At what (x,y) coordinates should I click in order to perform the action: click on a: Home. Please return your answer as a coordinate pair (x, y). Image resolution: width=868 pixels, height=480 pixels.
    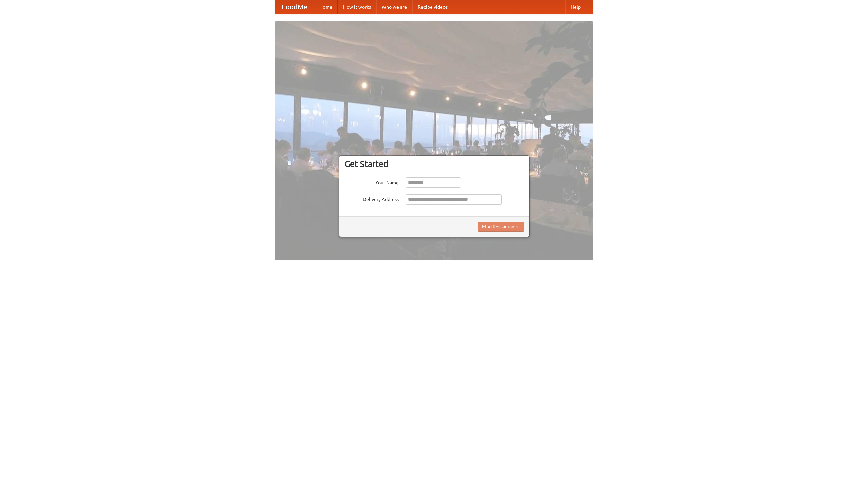
    Looking at the image, I should click on (326, 7).